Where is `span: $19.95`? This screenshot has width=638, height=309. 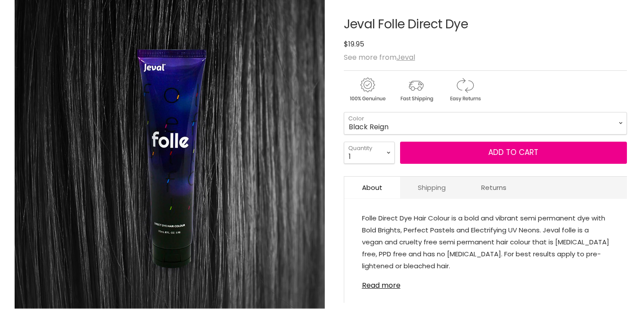
span: $19.95 is located at coordinates (354, 44).